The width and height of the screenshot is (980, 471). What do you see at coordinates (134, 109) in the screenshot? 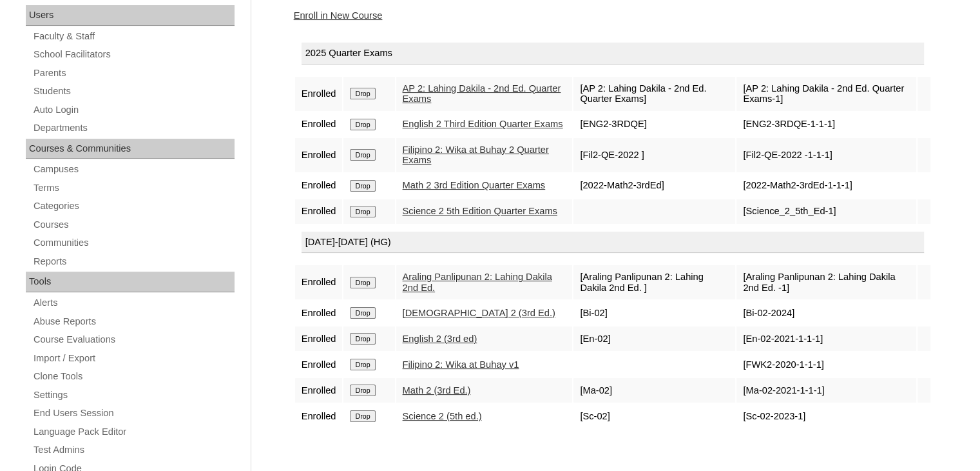
I see `a: Auto Login` at bounding box center [134, 109].